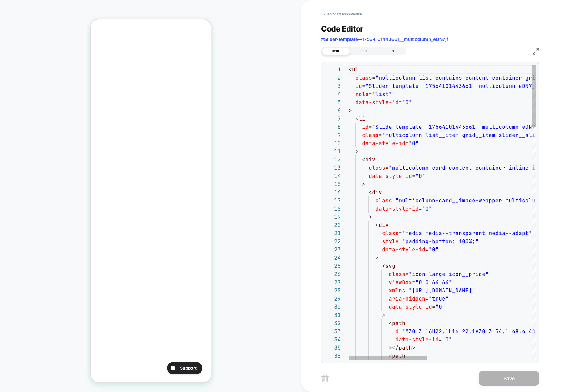 This screenshot has width=568, height=392. I want to click on div: 4, so click(333, 94).